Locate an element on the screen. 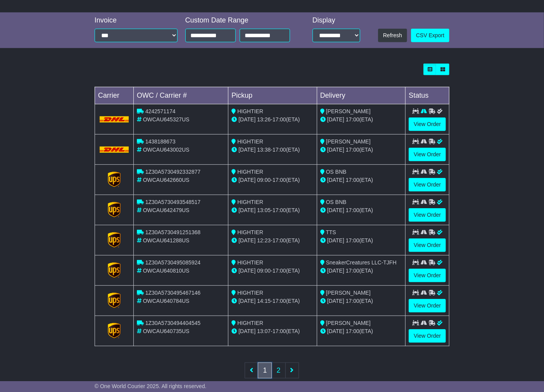  span: 13:05 is located at coordinates (263, 210).